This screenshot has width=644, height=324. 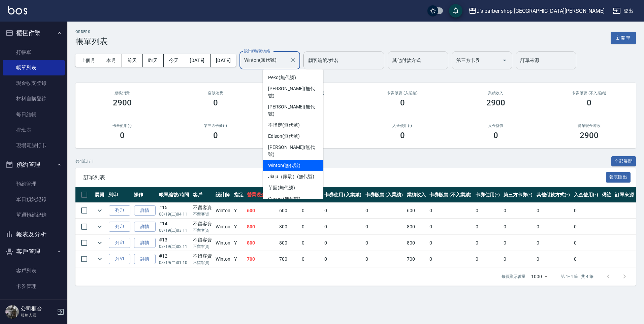 What do you see at coordinates (488, 195) in the screenshot?
I see `th: 卡券使用(-)` at bounding box center [488, 195].